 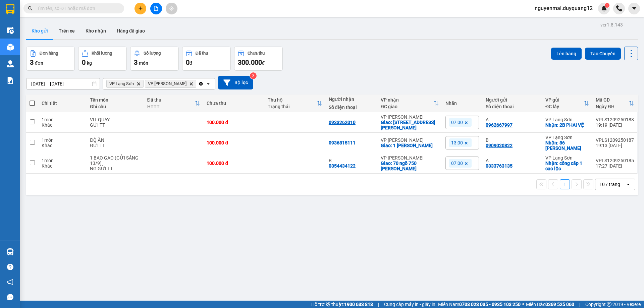 What do you see at coordinates (115, 160) in the screenshot?
I see `div: 1 BAO GẠO (GỬI SÁNG 13/9)` at bounding box center [115, 160].